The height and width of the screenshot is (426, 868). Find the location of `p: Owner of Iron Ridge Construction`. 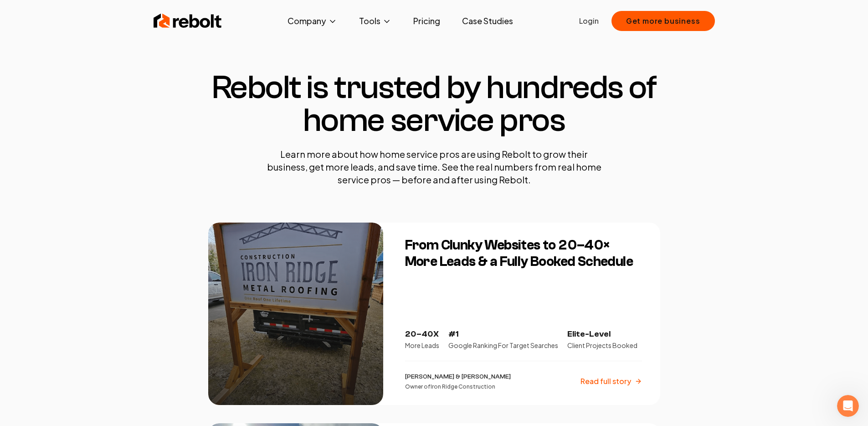

p: Owner of Iron Ridge Construction is located at coordinates (458, 387).